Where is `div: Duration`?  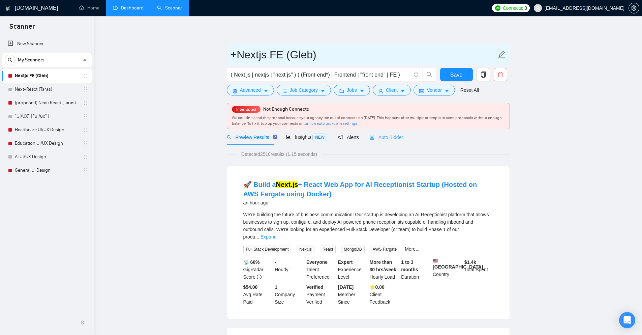
div: Duration is located at coordinates (416, 269).